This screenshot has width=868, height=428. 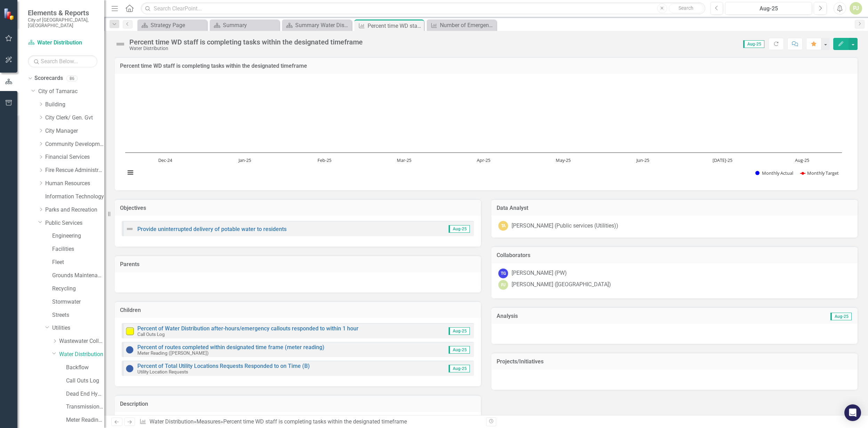 What do you see at coordinates (130, 173) in the screenshot?
I see `button: View chart menu, Chart` at bounding box center [130, 173].